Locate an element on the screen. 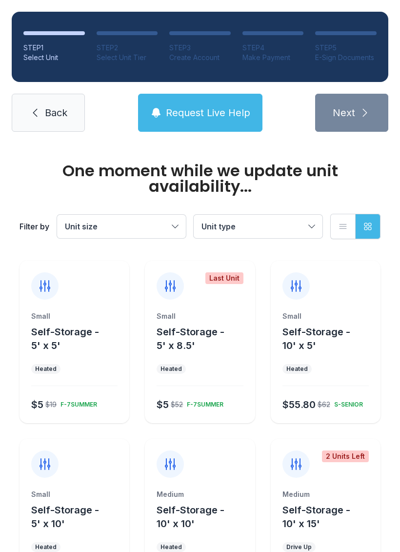 This screenshot has width=400, height=552. button: Self-Storage - 10' x 5' is located at coordinates (329, 339).